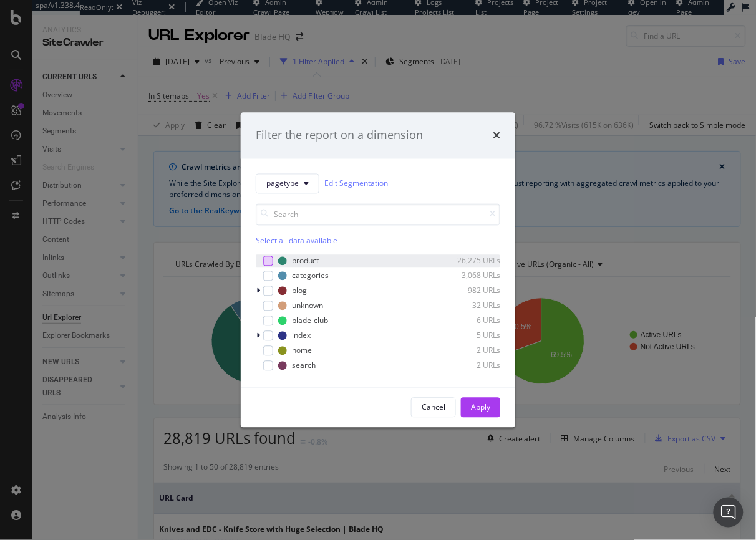  I want to click on div: home, so click(302, 350).